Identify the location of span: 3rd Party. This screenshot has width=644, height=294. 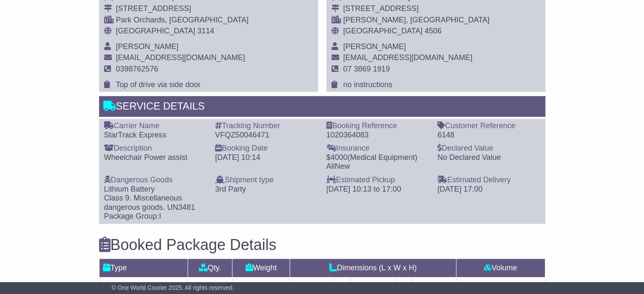
(230, 189).